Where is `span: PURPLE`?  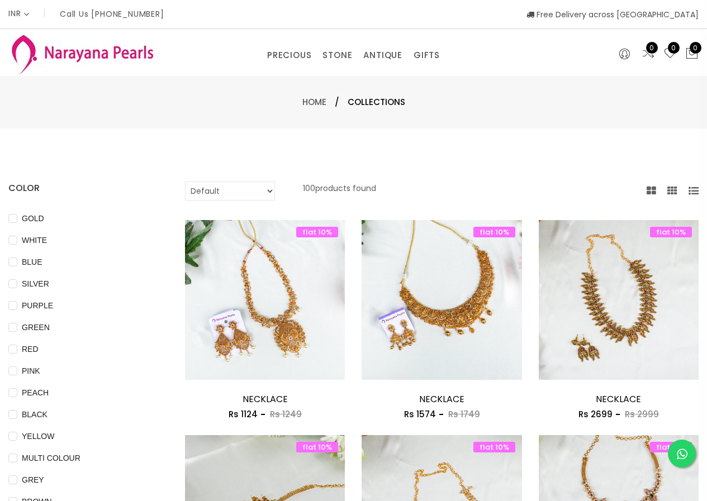 span: PURPLE is located at coordinates (37, 306).